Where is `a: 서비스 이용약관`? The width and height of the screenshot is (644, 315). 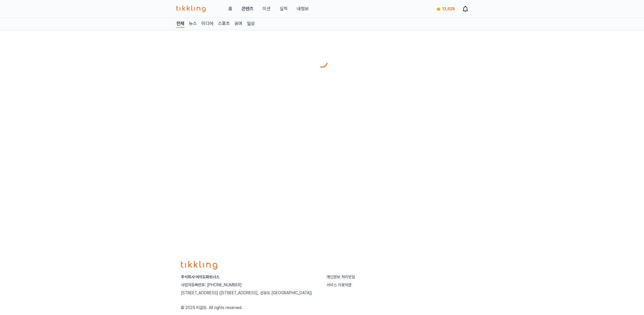 a: 서비스 이용약관 is located at coordinates (339, 285).